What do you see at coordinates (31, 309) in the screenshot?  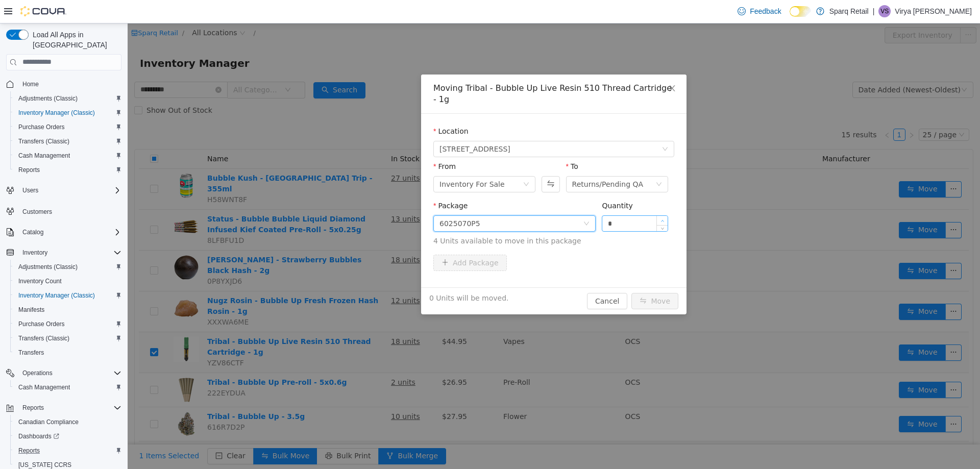 I see `a: Manifests` at bounding box center [31, 309].